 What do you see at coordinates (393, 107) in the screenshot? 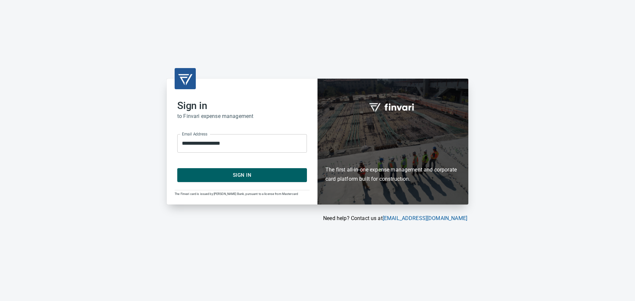
I see `img: fullword_logo_white.png` at bounding box center [393, 107].